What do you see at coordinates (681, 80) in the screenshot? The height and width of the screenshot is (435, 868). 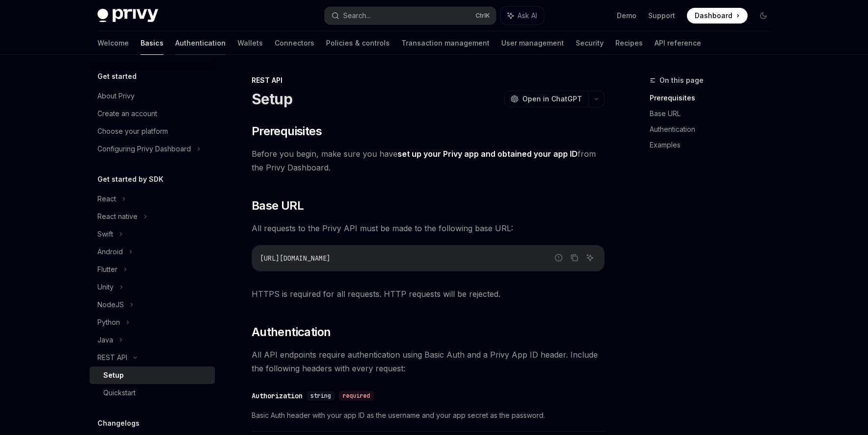 I see `span: On this page` at bounding box center [681, 80].